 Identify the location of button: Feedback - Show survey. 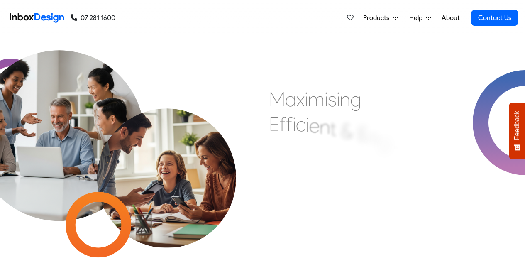
(517, 131).